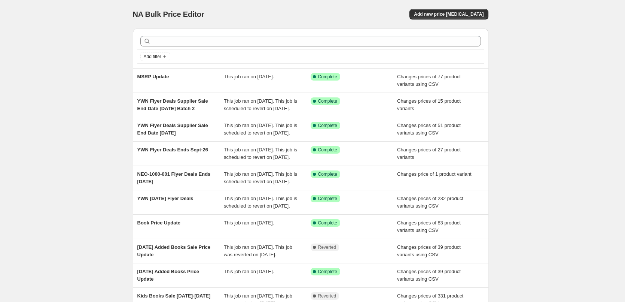 The image size is (625, 302). Describe the element at coordinates (152, 56) in the screenshot. I see `span: Add filter` at that location.